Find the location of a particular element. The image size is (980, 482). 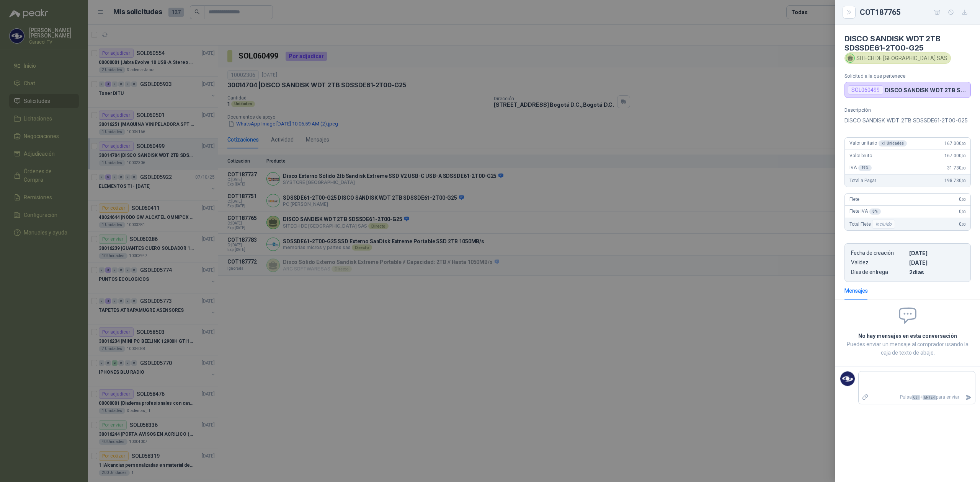

p: Puedes enviar un mensaje al comprador usando la caja de texto de abajo. is located at coordinates (908, 349).